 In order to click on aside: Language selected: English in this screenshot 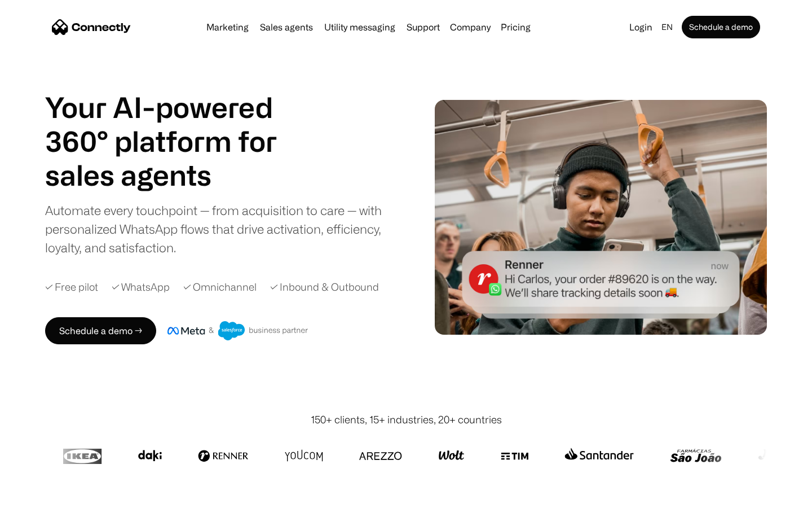, I will do `click(39, 495)`.